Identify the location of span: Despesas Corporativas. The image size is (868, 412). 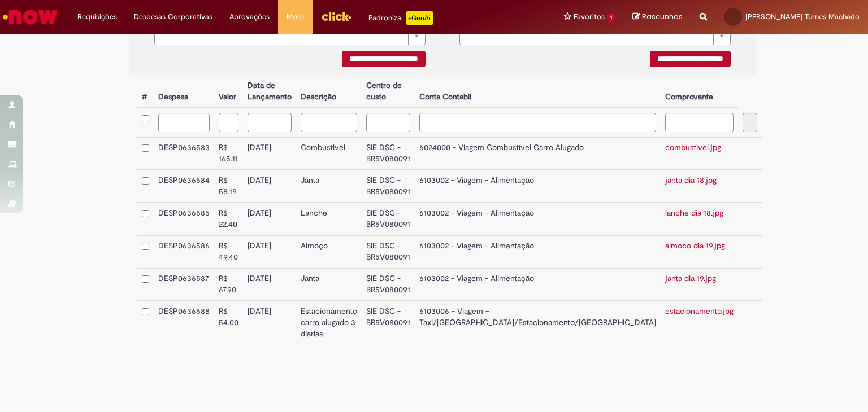
(173, 17).